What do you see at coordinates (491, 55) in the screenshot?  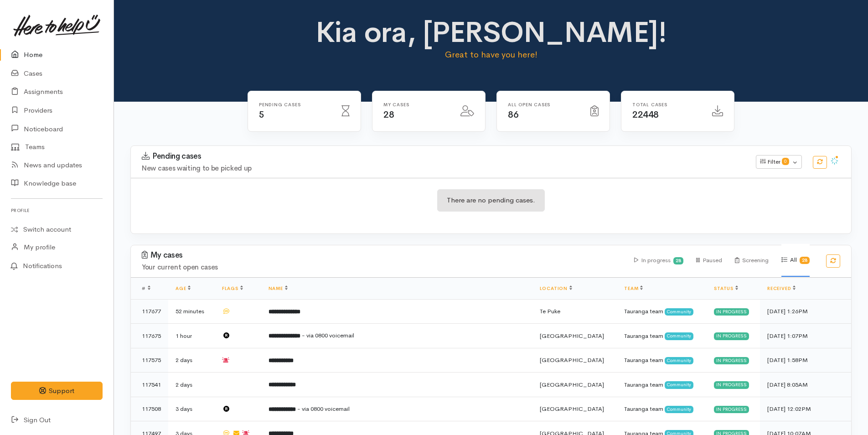 I see `p: Great to have you here!` at bounding box center [491, 55].